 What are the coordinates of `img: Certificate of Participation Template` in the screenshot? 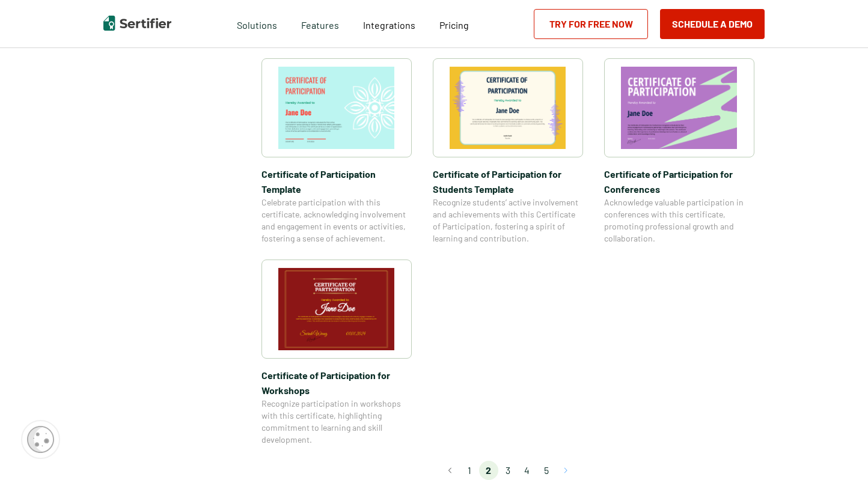 It's located at (336, 108).